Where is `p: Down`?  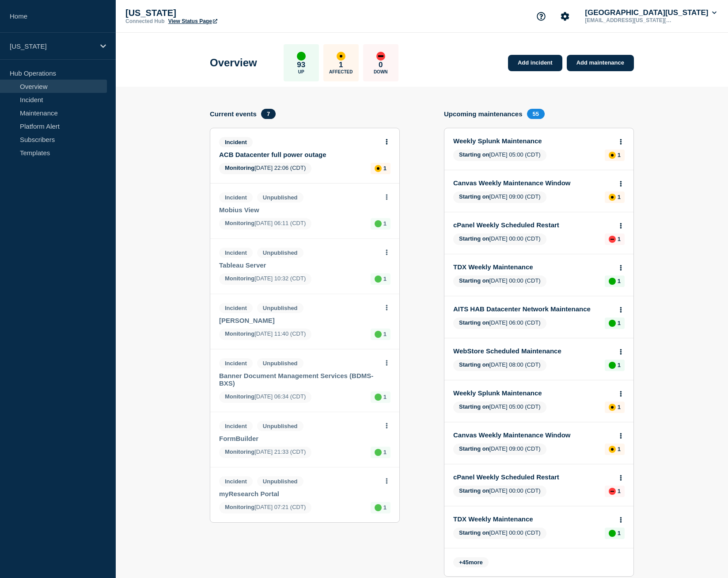
p: Down is located at coordinates (381, 72).